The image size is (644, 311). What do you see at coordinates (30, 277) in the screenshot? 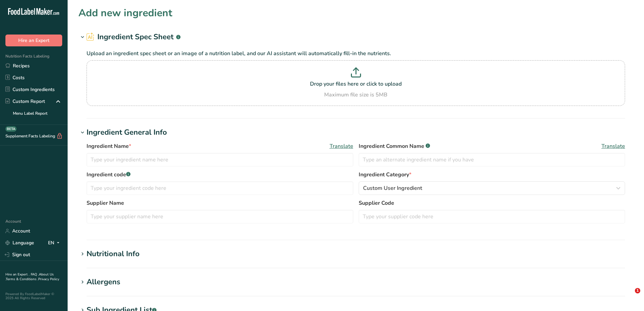
I see `a: About Us .` at bounding box center [30, 277].